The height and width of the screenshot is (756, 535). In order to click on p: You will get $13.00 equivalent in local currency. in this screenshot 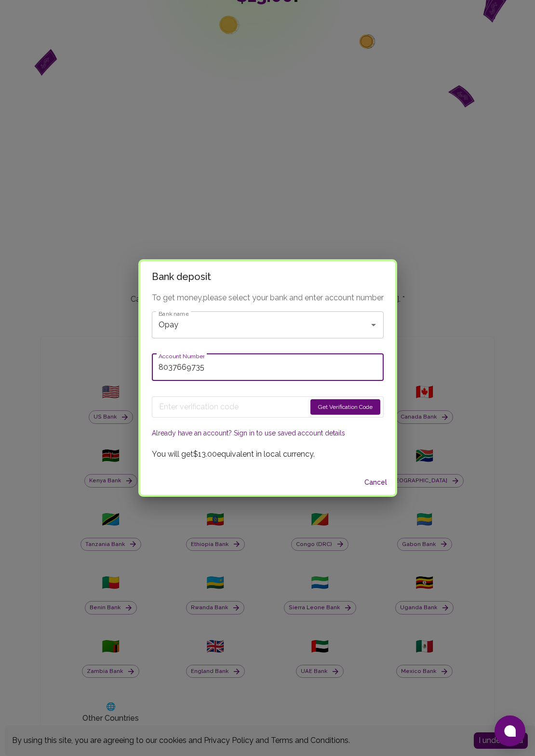, I will do `click(268, 454)`.